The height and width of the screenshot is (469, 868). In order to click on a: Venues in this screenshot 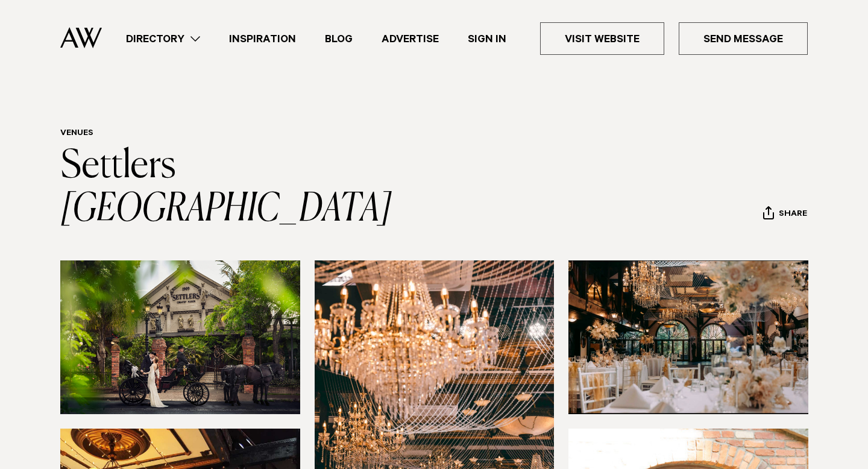, I will do `click(77, 134)`.